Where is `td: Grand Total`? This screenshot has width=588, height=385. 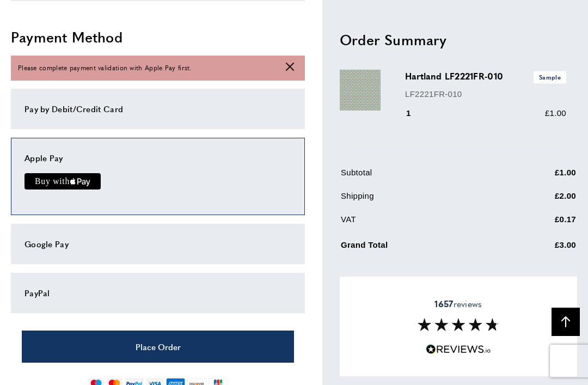 td: Grand Total is located at coordinates (421, 248).